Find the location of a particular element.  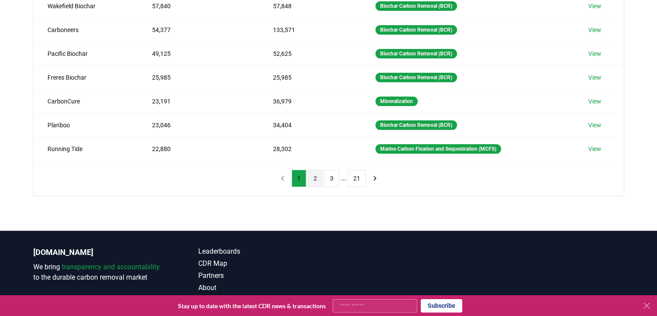

div: Mineralization is located at coordinates (397, 101).